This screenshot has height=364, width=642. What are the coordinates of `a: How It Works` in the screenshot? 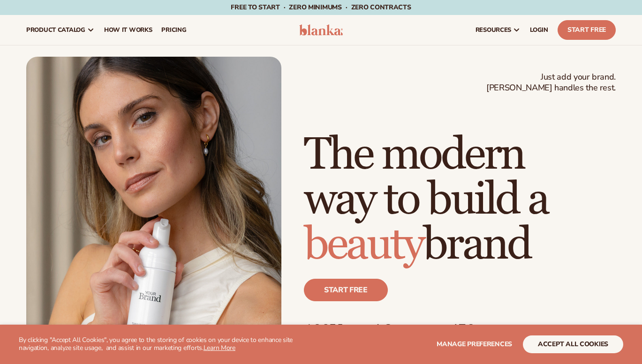 It's located at (128, 30).